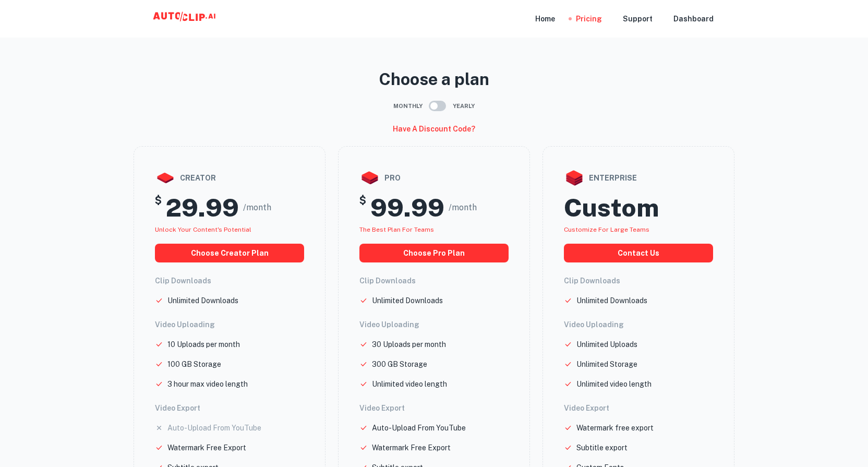  Describe the element at coordinates (203, 229) in the screenshot. I see `span: Unlock your Content's potential` at that location.